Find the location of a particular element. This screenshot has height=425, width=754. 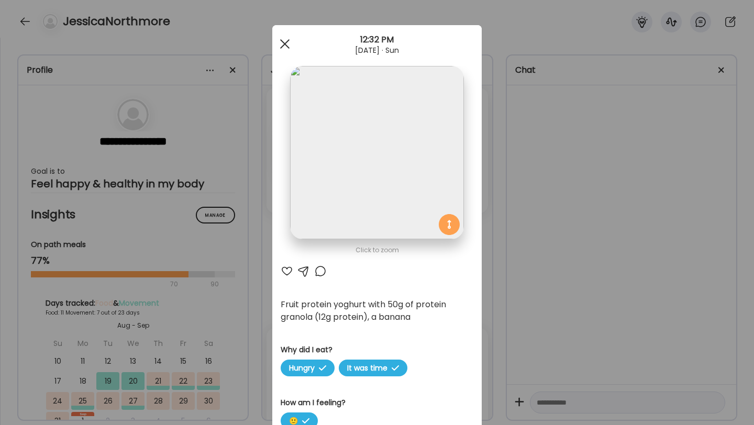

h3: Why did I eat? is located at coordinates (377, 350).